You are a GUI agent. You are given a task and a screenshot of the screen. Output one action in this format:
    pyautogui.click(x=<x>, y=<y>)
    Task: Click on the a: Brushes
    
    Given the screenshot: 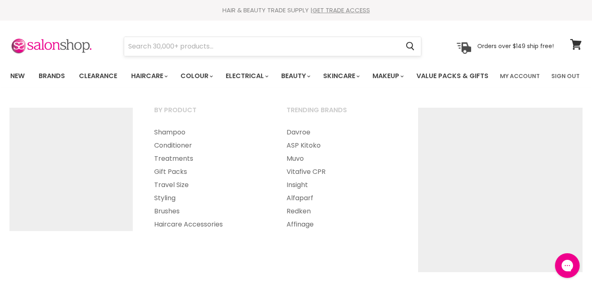 What is the action you would take?
    pyautogui.click(x=209, y=211)
    